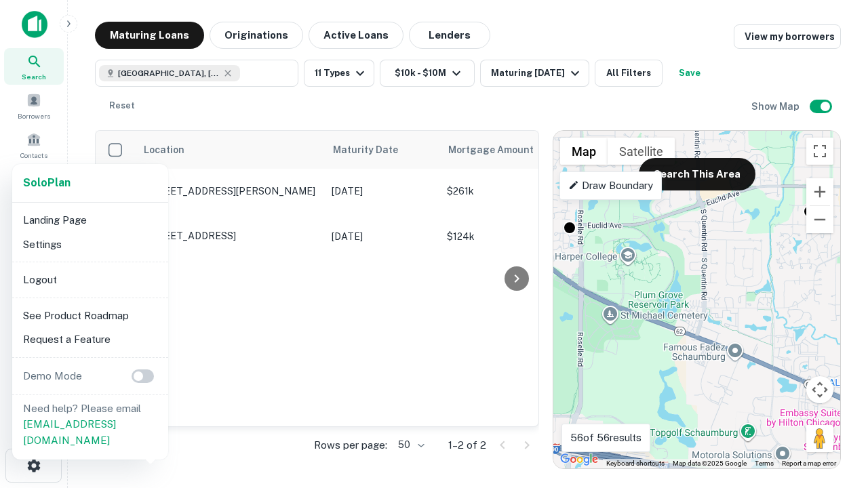 This screenshot has height=488, width=868. Describe the element at coordinates (90, 280) in the screenshot. I see `li: Logout` at that location.